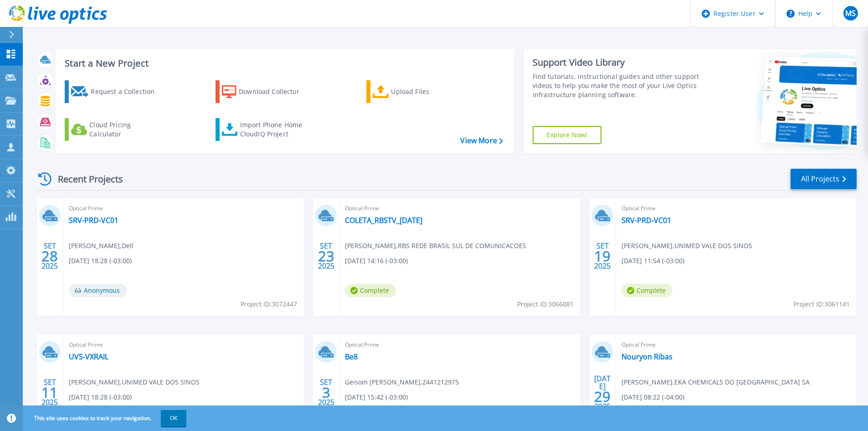  Describe the element at coordinates (266, 92) in the screenshot. I see `a: Download Collector` at that location.